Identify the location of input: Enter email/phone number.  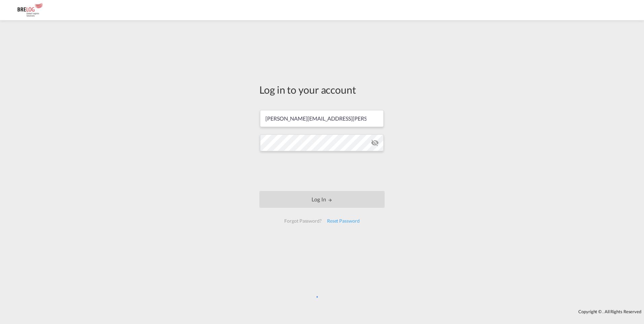
(322, 118).